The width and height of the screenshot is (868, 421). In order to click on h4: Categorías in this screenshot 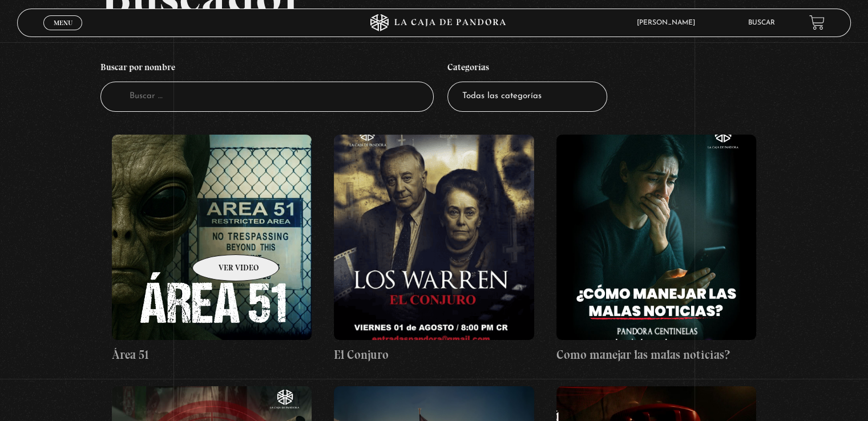, I will do `click(528, 69)`.